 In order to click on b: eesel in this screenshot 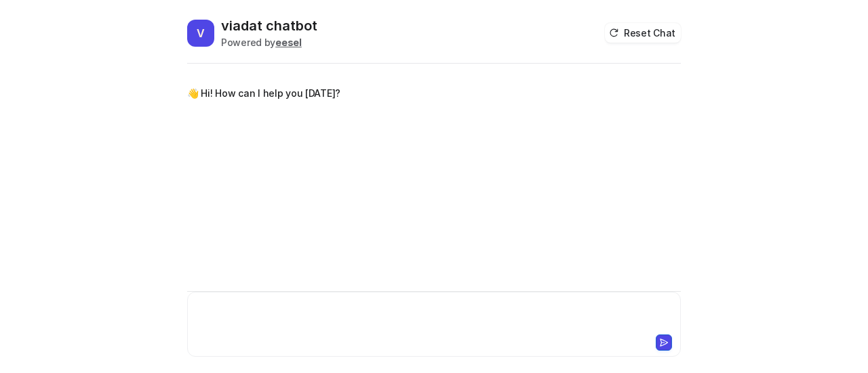, I will do `click(288, 42)`.